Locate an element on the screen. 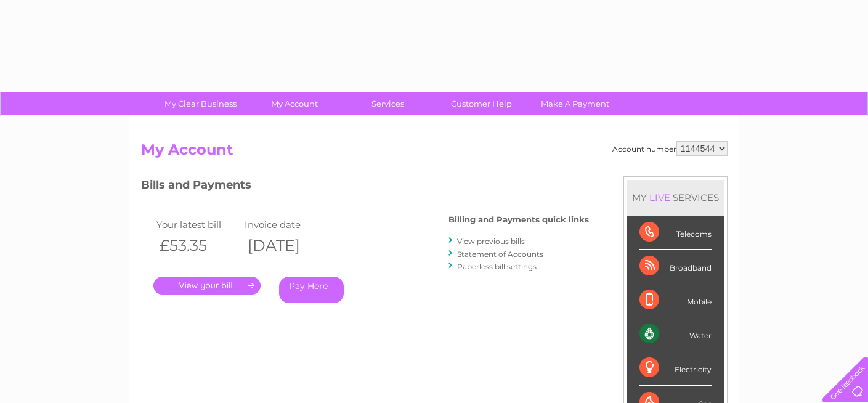 The image size is (868, 403). div: Telecoms is located at coordinates (675, 233).